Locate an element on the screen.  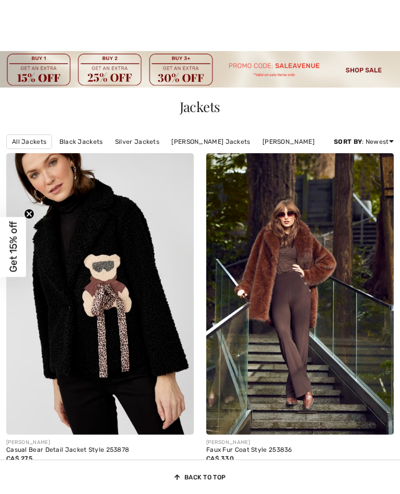
span: CA$ 330 is located at coordinates (220, 458).